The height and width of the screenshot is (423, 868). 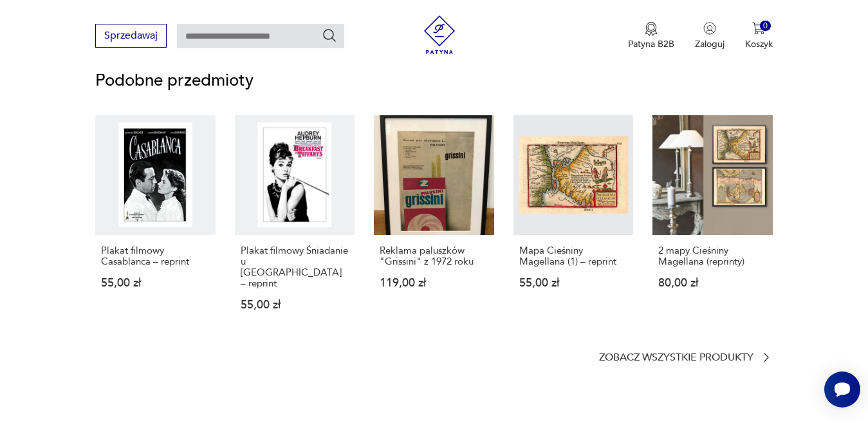 I want to click on div: 0, so click(x=765, y=26).